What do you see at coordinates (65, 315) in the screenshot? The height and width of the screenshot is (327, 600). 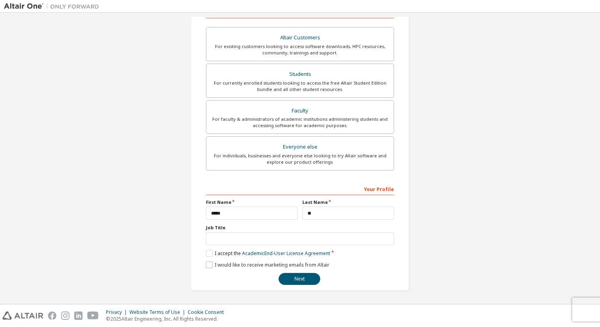 I see `img: instagram.svg` at bounding box center [65, 315].